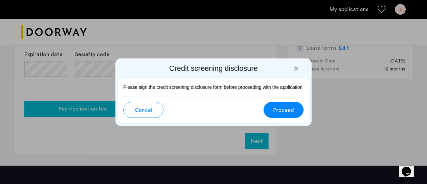 The width and height of the screenshot is (427, 184). Describe the element at coordinates (144, 110) in the screenshot. I see `span: Cancel` at that location.